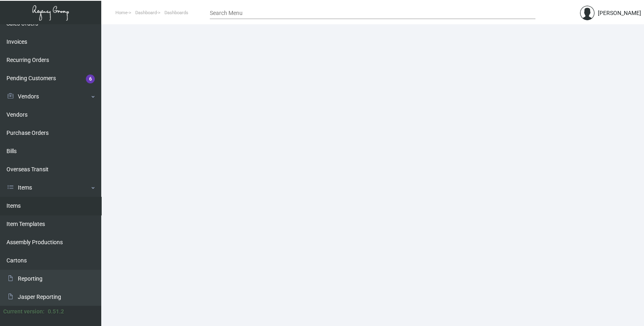 The width and height of the screenshot is (644, 326). What do you see at coordinates (146, 12) in the screenshot?
I see `span: Dashboard` at bounding box center [146, 12].